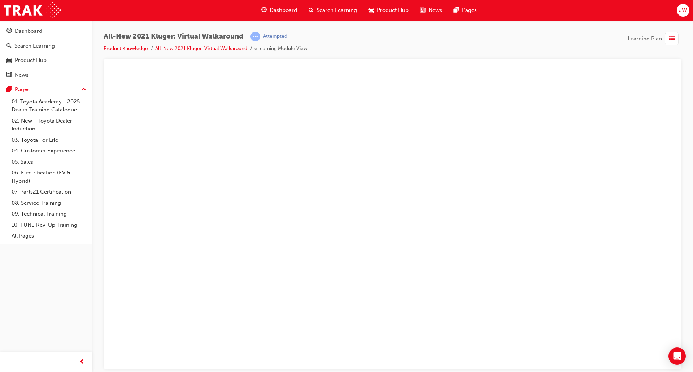 This screenshot has height=372, width=693. Describe the element at coordinates (654, 39) in the screenshot. I see `button: Learning Plan` at that location.